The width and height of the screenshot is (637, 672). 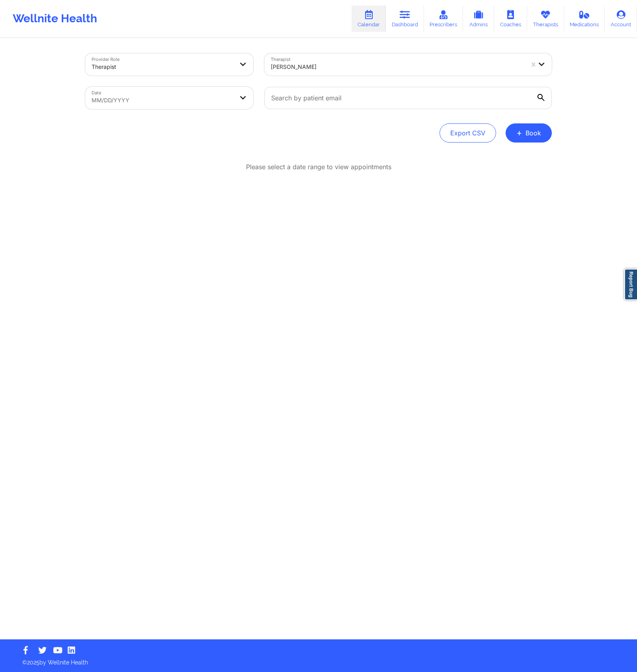 I want to click on a: Account, so click(x=621, y=19).